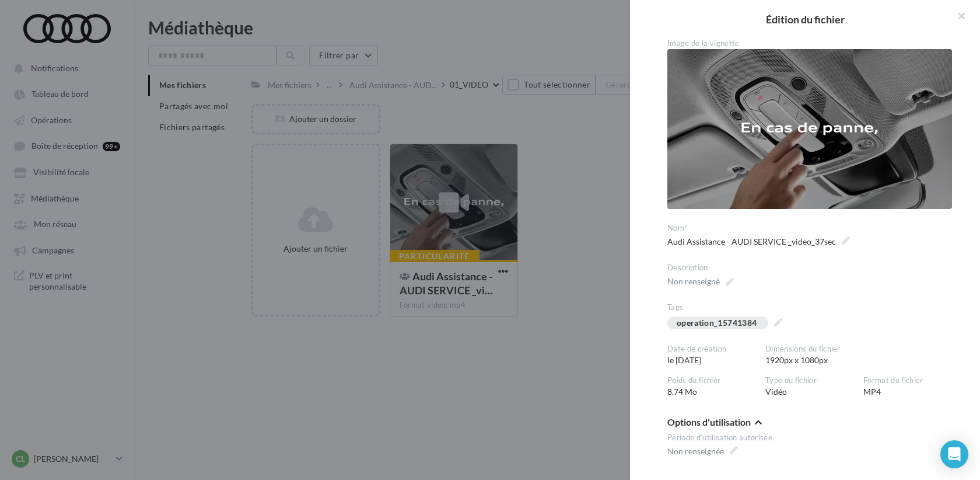 The width and height of the screenshot is (980, 480). Describe the element at coordinates (716, 322) in the screenshot. I see `div: operation_15741384` at that location.